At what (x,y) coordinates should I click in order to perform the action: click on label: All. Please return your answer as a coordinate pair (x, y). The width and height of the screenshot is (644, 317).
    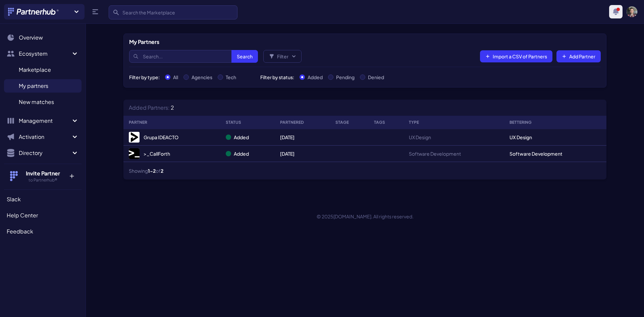
    Looking at the image, I should click on (176, 77).